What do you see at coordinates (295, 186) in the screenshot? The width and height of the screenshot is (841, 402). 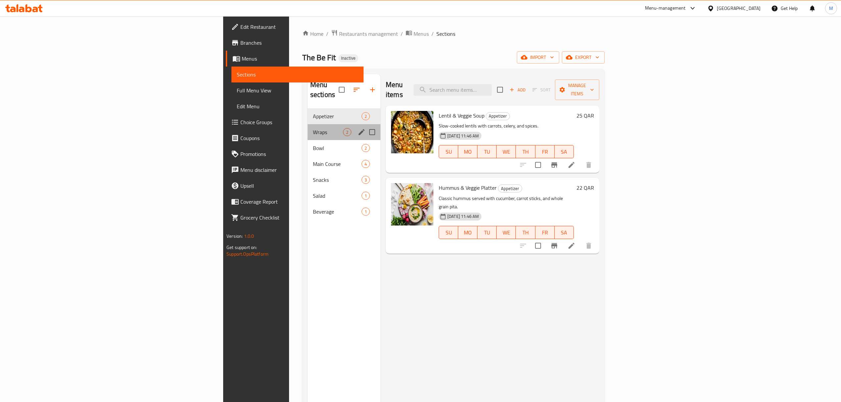 I see `a: Upsell` at bounding box center [295, 186].